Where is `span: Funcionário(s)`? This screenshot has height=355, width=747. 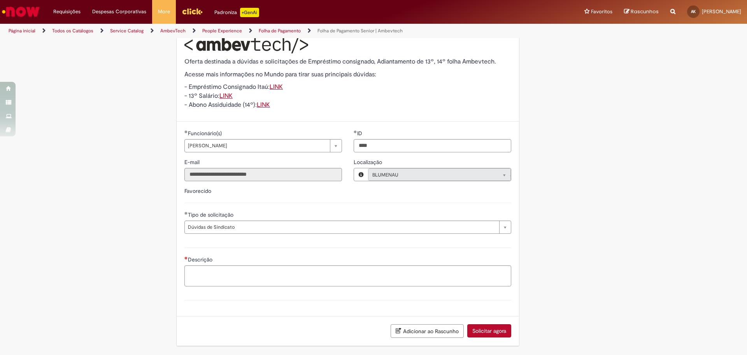
span: Funcionário(s) is located at coordinates (205, 133).